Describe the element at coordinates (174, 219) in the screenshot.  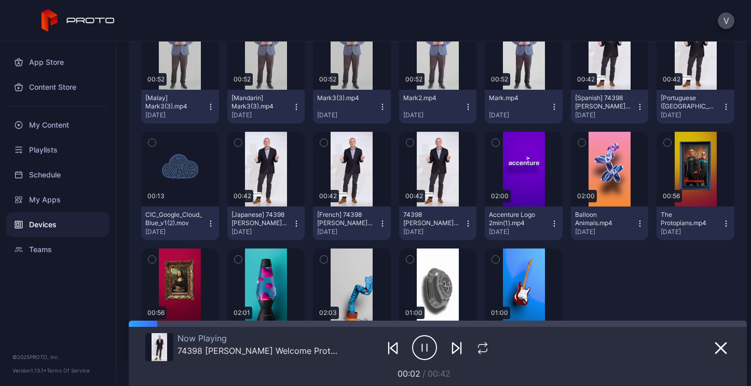
I see `div: CIC_Google_Cloud_Blue_v1(2).mov` at that location.